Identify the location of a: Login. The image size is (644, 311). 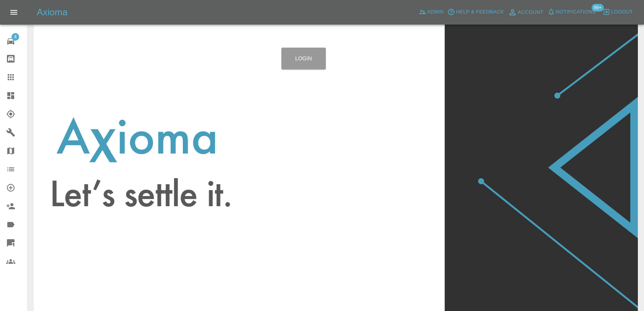
(304, 58).